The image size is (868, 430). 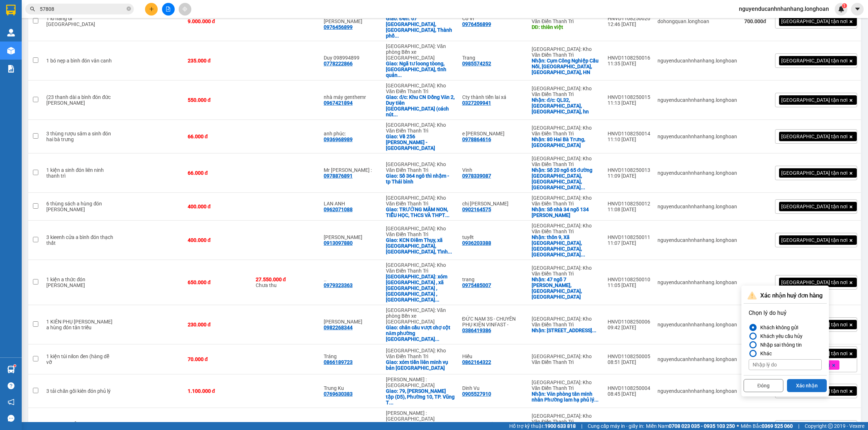 What do you see at coordinates (844, 6) in the screenshot?
I see `sup: 1` at bounding box center [844, 6].